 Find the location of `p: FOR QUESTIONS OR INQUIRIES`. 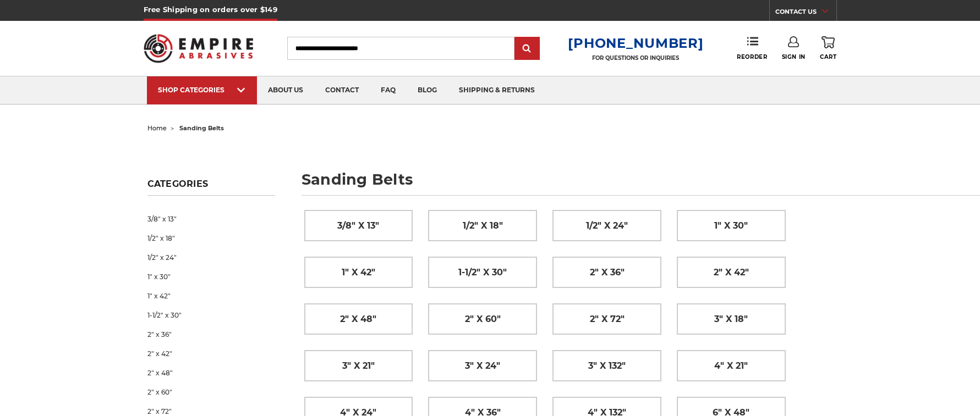

p: FOR QUESTIONS OR INQUIRIES is located at coordinates (635, 58).